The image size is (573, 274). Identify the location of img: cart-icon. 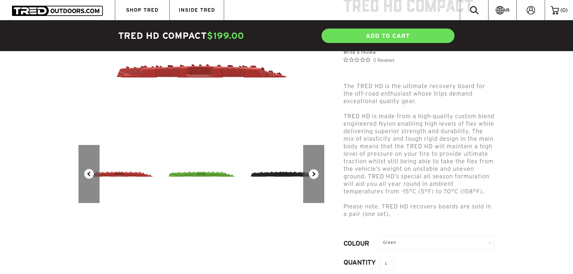
(554, 10).